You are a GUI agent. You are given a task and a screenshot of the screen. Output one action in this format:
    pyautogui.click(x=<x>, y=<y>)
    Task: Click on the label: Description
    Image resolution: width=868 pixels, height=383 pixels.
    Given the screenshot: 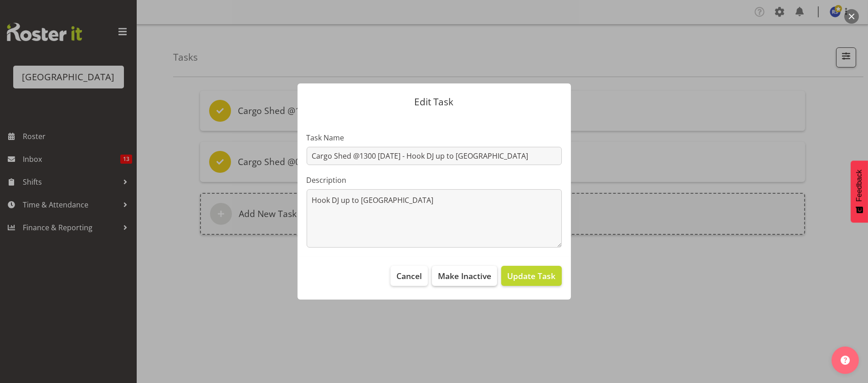 What is the action you would take?
    pyautogui.click(x=434, y=180)
    